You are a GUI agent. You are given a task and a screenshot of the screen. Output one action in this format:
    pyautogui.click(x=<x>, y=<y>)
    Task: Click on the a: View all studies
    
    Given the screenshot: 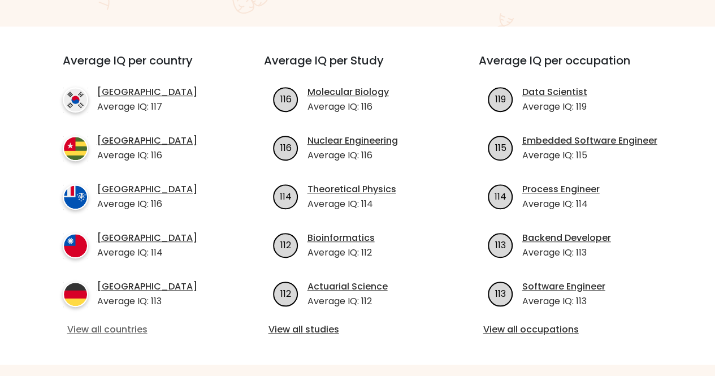 What is the action you would take?
    pyautogui.click(x=358, y=330)
    